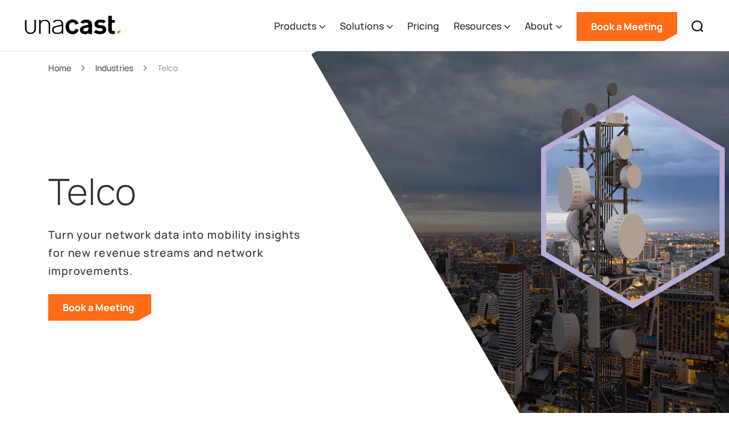 The image size is (729, 428). What do you see at coordinates (73, 25) in the screenshot?
I see `img: Unacast text logo` at bounding box center [73, 25].